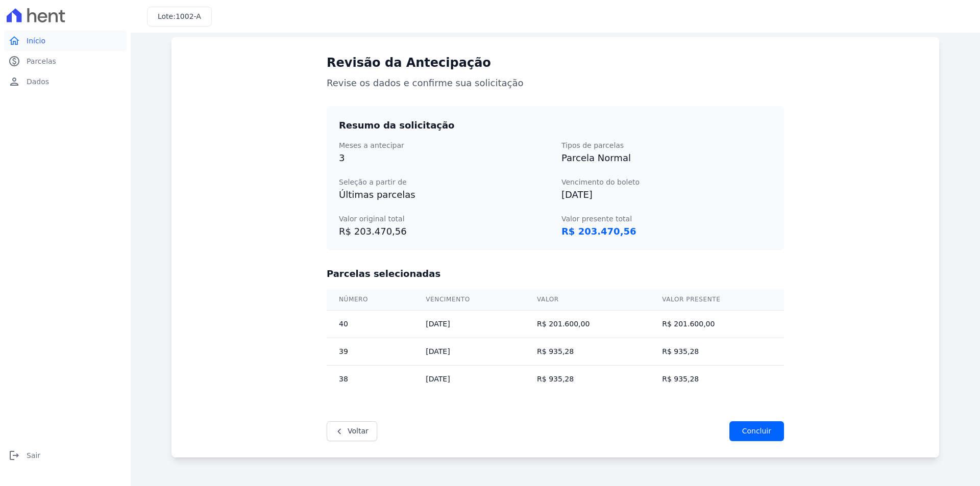 The height and width of the screenshot is (486, 980). Describe the element at coordinates (370, 379) in the screenshot. I see `td: 38` at that location.